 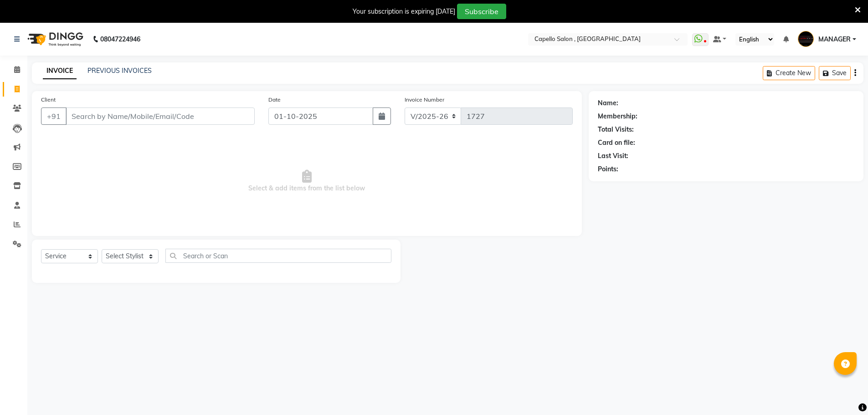 What do you see at coordinates (616, 143) in the screenshot?
I see `div: Card on file:` at bounding box center [616, 143].